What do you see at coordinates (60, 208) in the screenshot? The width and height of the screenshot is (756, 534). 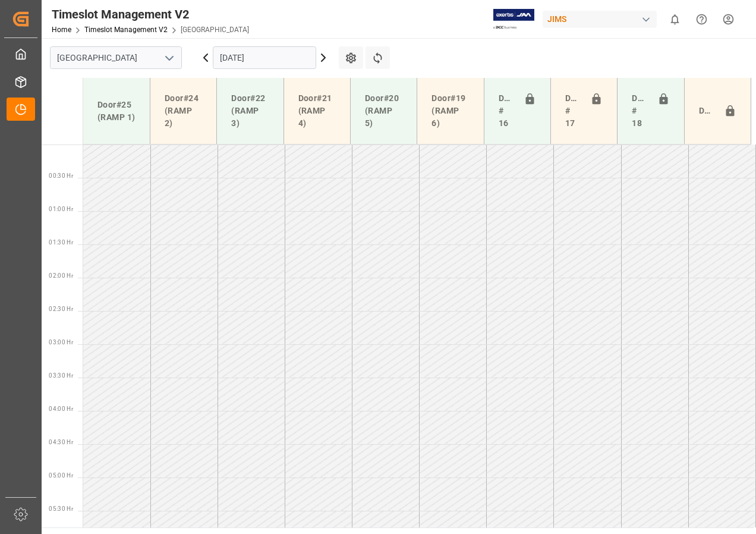 I see `span: 01:00 Hr` at bounding box center [60, 208].